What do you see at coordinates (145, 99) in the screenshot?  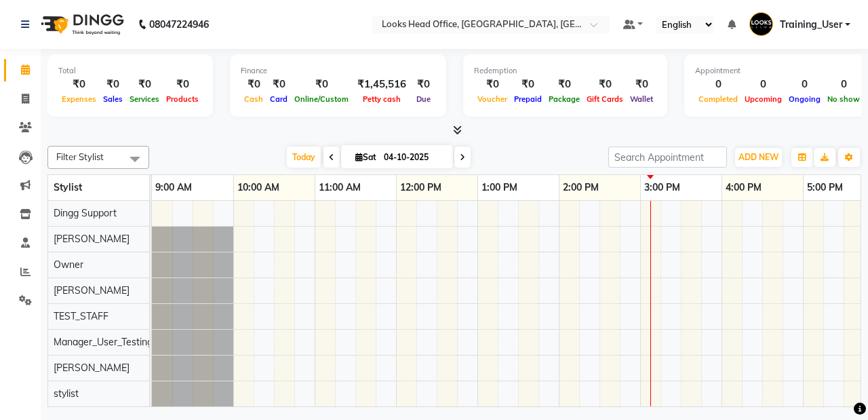 I see `span: Services` at bounding box center [145, 99].